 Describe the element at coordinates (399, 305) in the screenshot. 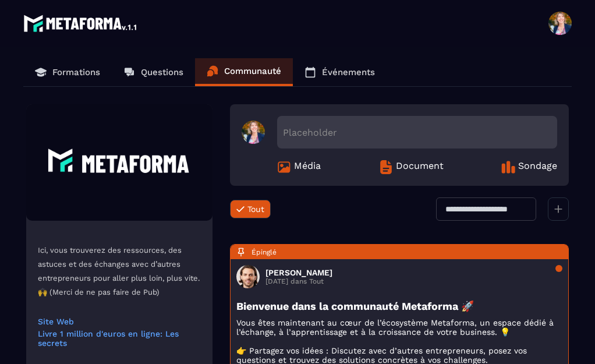

I see `h3: Bienvenue dans la communauté Metaforma 🚀` at that location.